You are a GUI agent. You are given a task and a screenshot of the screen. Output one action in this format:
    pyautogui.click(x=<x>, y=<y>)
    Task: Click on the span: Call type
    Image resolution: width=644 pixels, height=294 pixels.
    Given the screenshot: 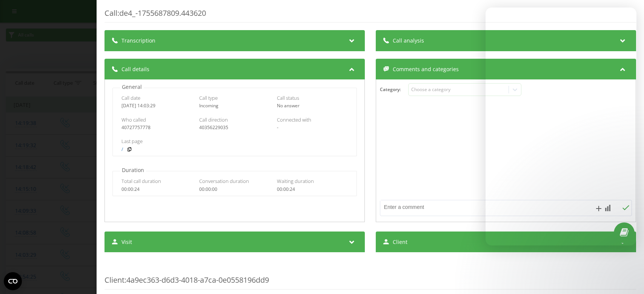 What is the action you would take?
    pyautogui.click(x=208, y=98)
    